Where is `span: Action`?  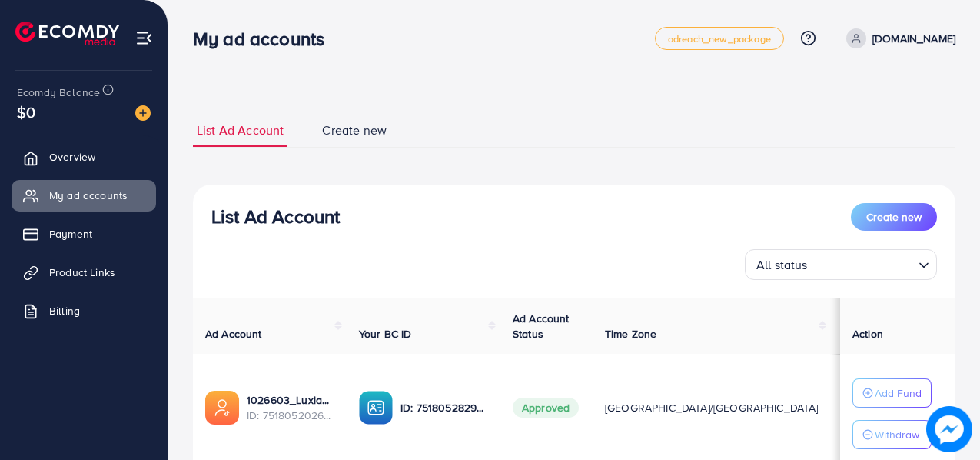 span: Action is located at coordinates (868, 334).